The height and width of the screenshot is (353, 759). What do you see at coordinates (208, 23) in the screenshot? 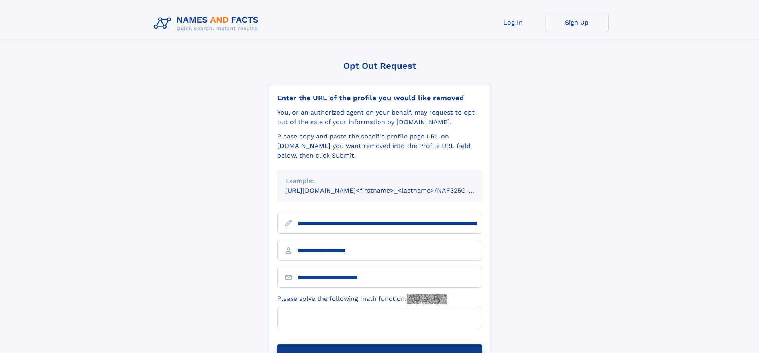
I see `img: Logo Names and Facts` at bounding box center [208, 23].